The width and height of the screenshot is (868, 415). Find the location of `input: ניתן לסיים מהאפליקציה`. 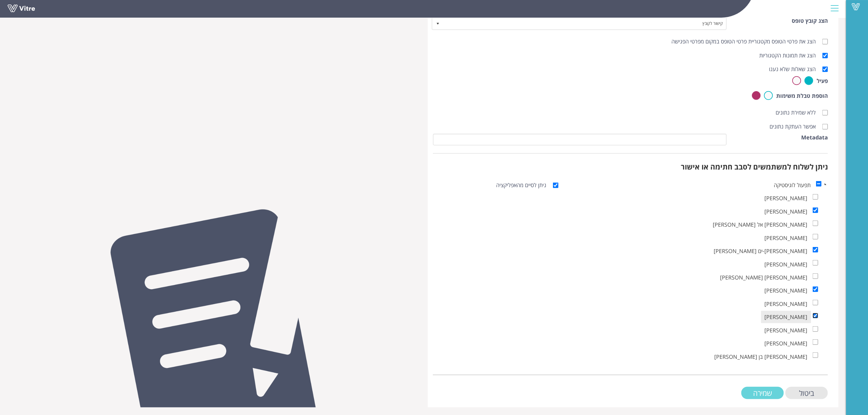

input: ניתן לסיים מהאפליקציה is located at coordinates (555, 185).